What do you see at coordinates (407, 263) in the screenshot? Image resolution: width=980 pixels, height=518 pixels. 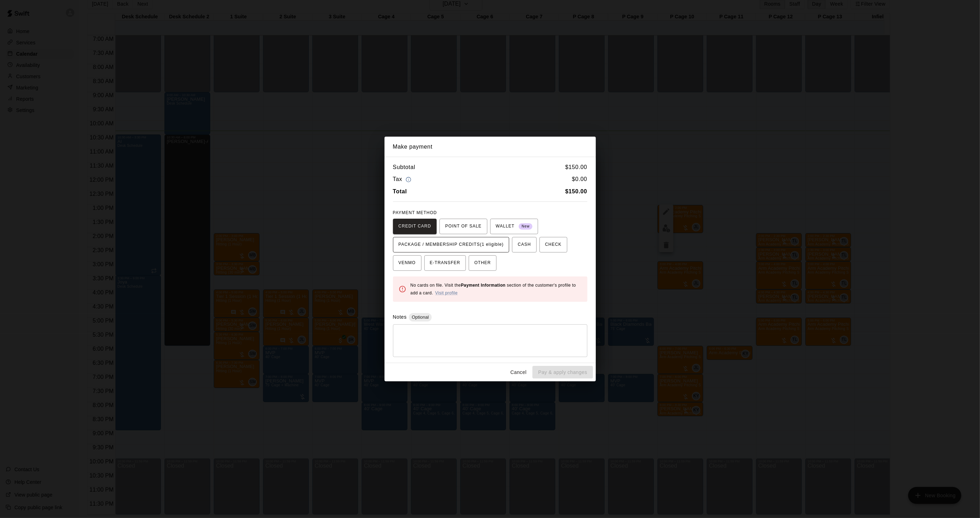 I see `button: VENMO` at bounding box center [407, 263].